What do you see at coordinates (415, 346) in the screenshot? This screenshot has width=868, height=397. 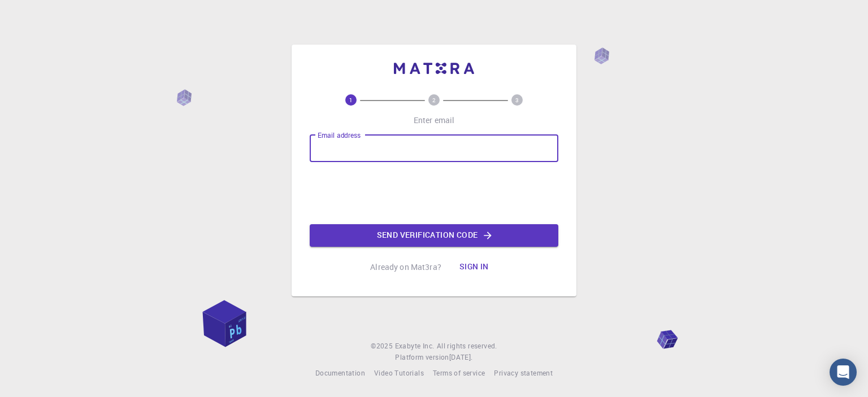 I see `a: Exabyte Inc.` at bounding box center [415, 346].